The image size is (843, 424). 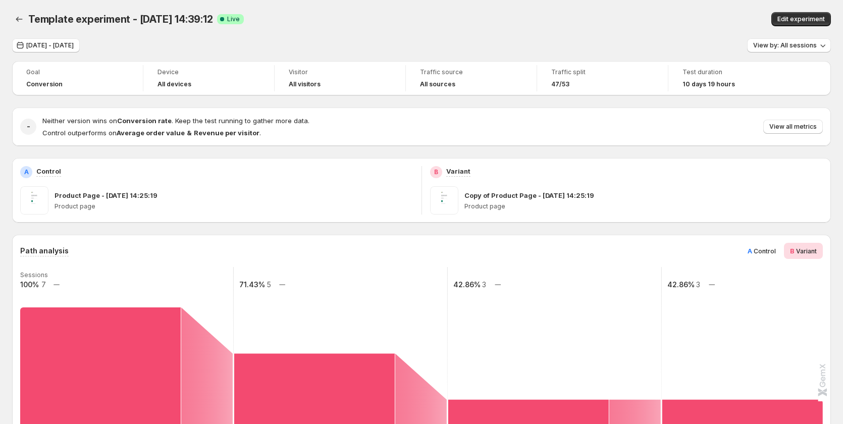 What do you see at coordinates (34, 275) in the screenshot?
I see `text: Sessions` at bounding box center [34, 275].